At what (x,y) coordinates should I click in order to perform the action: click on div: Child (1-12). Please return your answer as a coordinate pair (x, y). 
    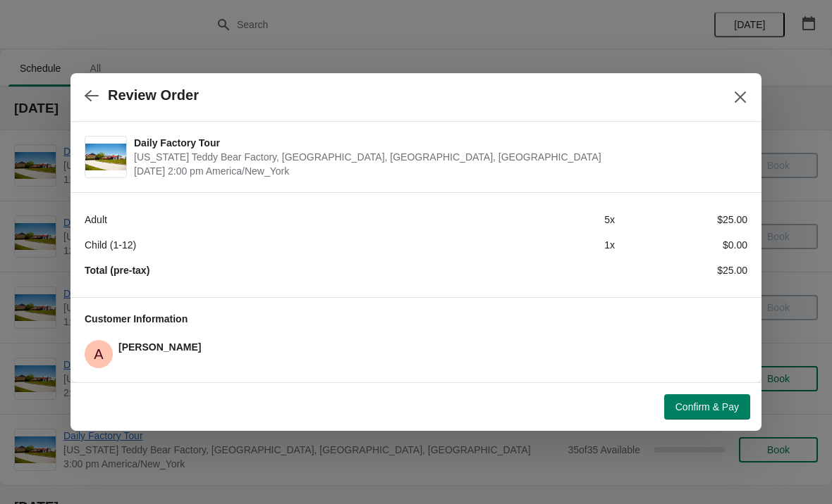
    Looking at the image, I should click on (284, 245).